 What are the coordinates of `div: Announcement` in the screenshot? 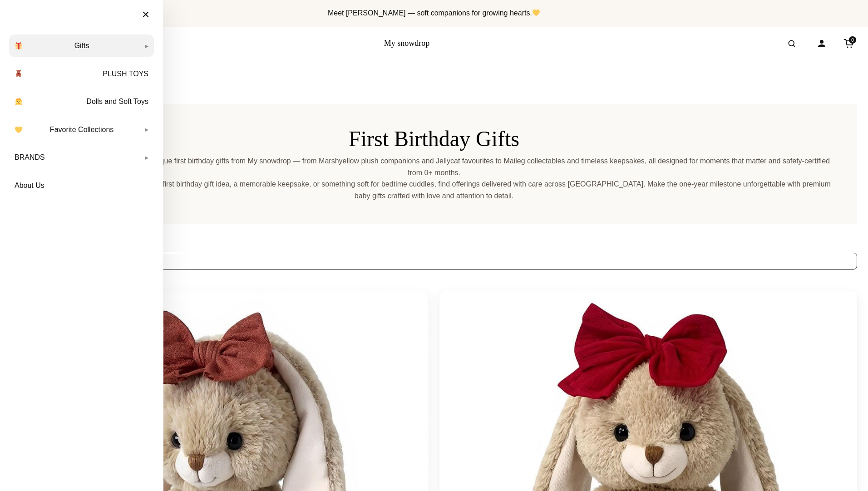 It's located at (434, 13).